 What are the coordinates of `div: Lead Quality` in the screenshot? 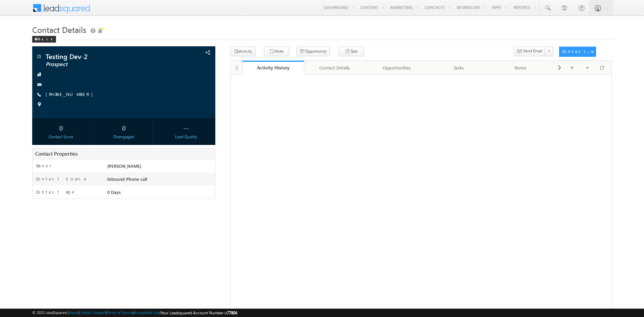 It's located at (187, 137).